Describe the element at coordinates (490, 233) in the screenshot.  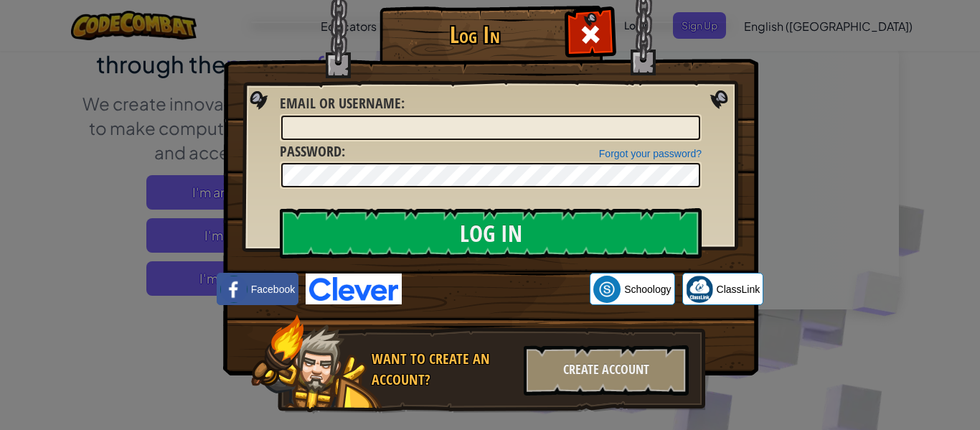
I see `input: Log In` at that location.